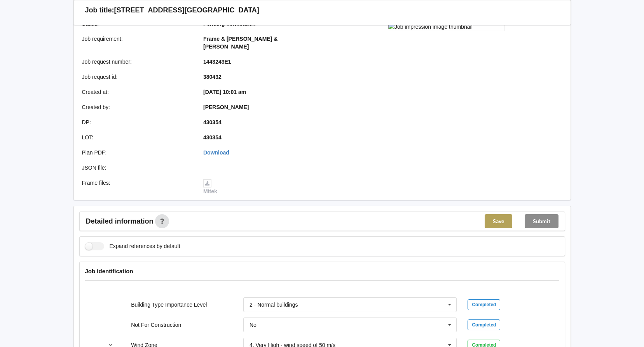 The height and width of the screenshot is (347, 644). Describe the element at coordinates (210, 187) in the screenshot. I see `a: Mitek` at that location.